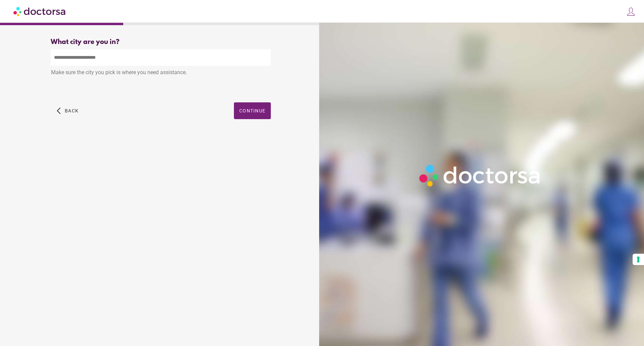 This screenshot has width=644, height=346. Describe the element at coordinates (161, 73) in the screenshot. I see `div: Make sure the city you pick is where you need assistance.` at that location.